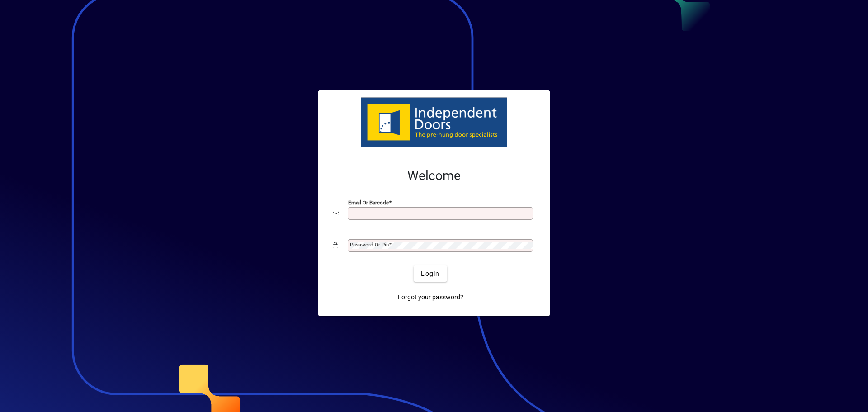  I want to click on mat-label: Password or Pin, so click(369, 245).